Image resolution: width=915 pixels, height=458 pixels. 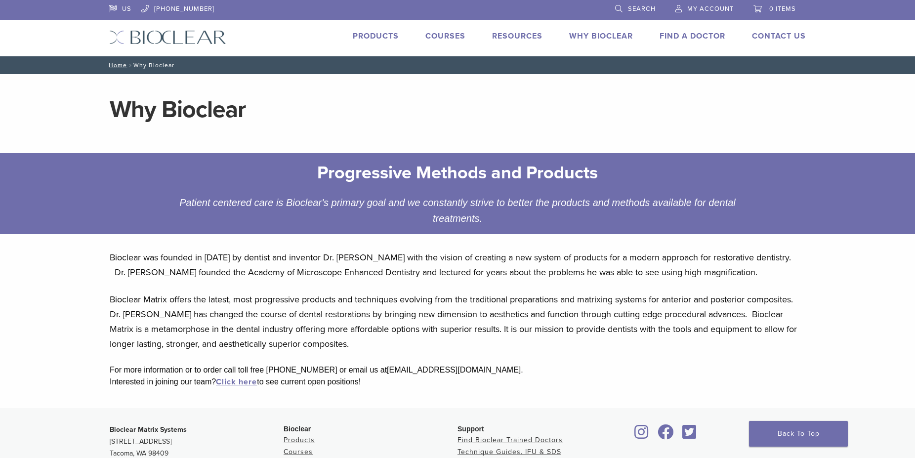 What do you see at coordinates (783, 9) in the screenshot?
I see `span: 0 items` at bounding box center [783, 9].